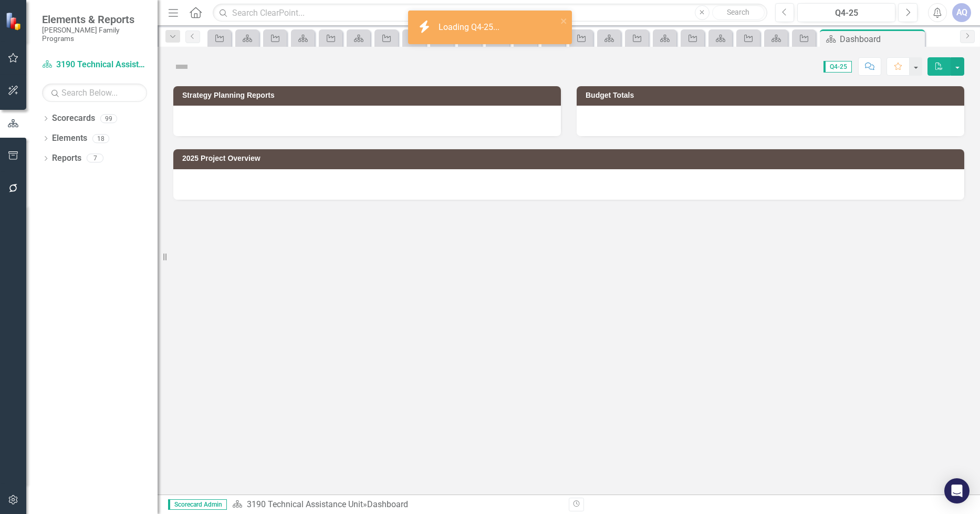 The height and width of the screenshot is (514, 980). I want to click on span: Search, so click(738, 12).